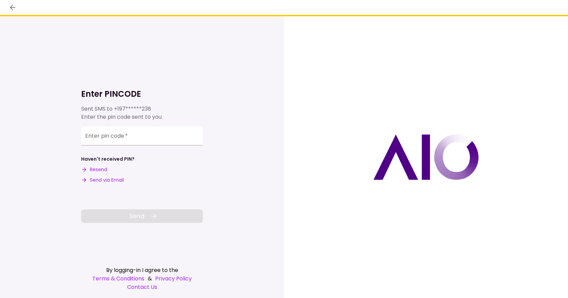 This screenshot has width=568, height=298. I want to click on img: AIO logo, so click(426, 157).